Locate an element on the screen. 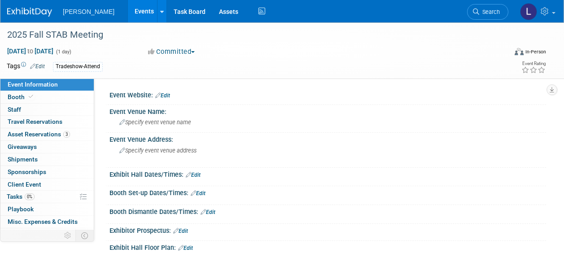 The height and width of the screenshot is (253, 564). a: Staff is located at coordinates (47, 109).